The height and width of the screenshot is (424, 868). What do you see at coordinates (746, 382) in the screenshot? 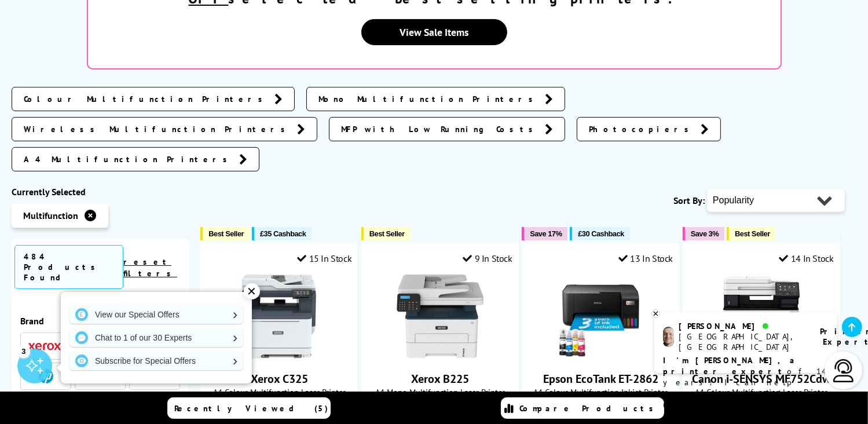
I see `p: of 14 years! I can help you choose the right product` at bounding box center [746, 382].